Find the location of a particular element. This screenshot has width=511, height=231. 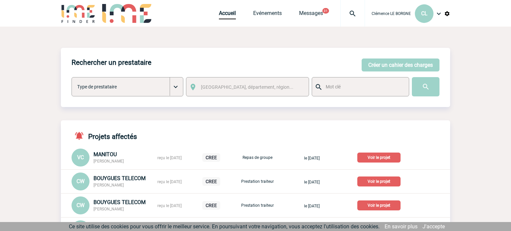

a: Accueil is located at coordinates (227, 15).